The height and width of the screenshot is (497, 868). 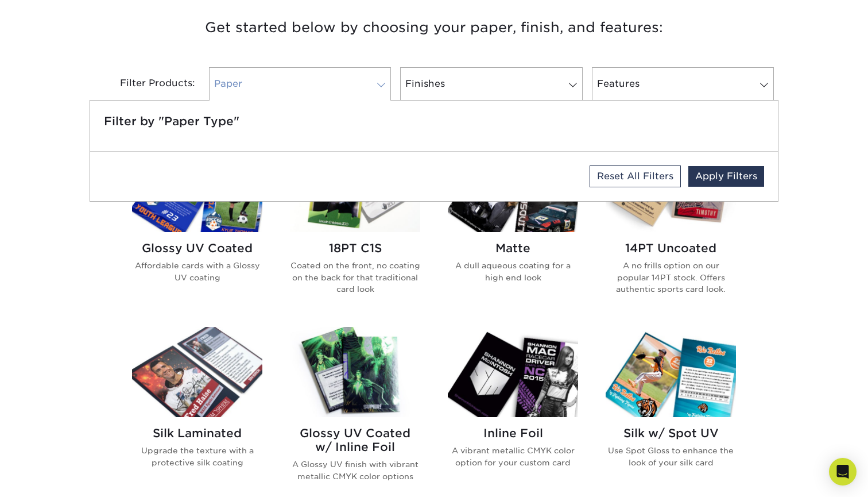 What do you see at coordinates (197, 271) in the screenshot?
I see `p: Affordable cards with a Glossy UV coating` at bounding box center [197, 271].